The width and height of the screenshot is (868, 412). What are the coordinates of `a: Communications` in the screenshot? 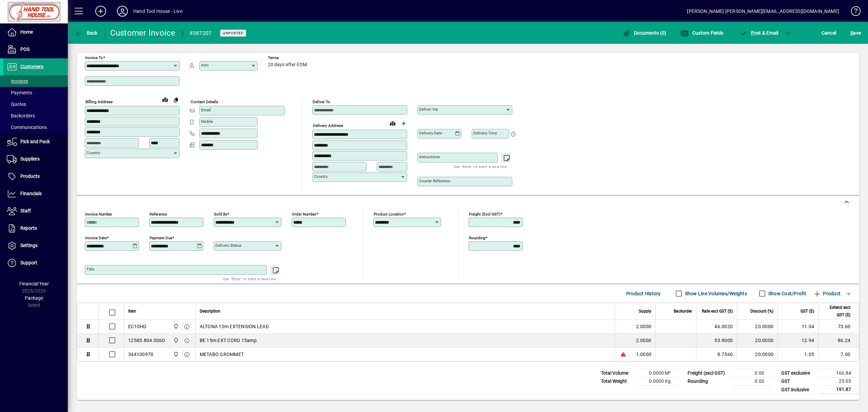 It's located at (36, 127).